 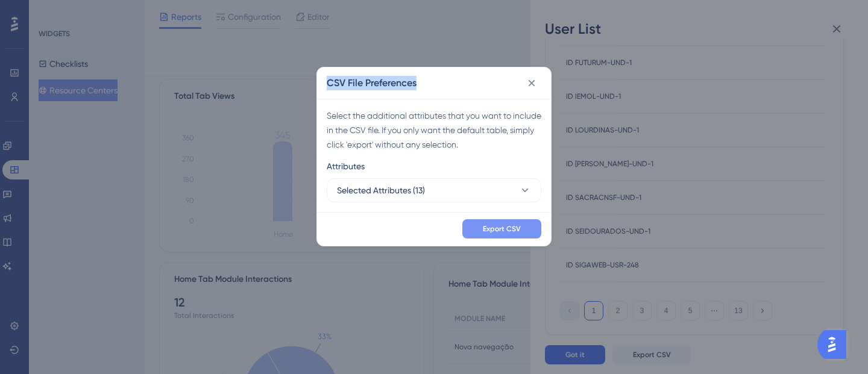 I want to click on h2: CSV File Preferences, so click(x=371, y=83).